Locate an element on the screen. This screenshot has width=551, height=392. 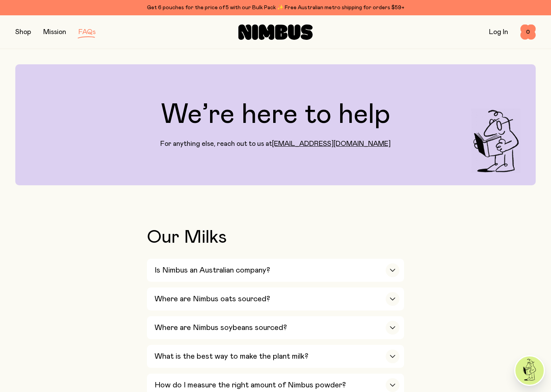
button: Where are Nimbus soybeans sourced? is located at coordinates (276, 328).